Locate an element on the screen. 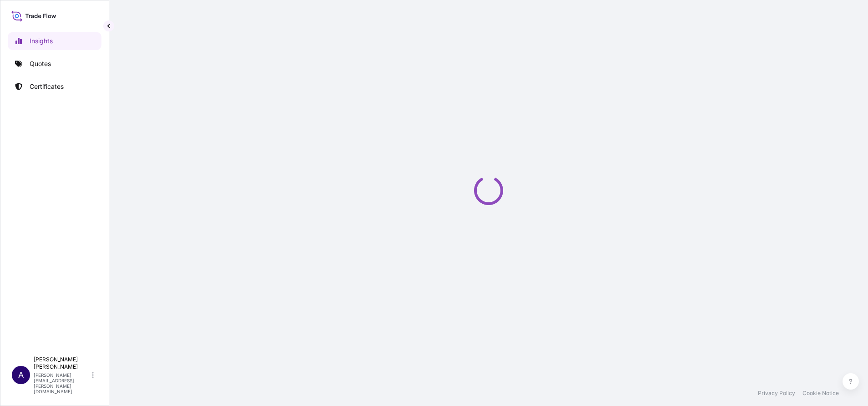  p: Insights is located at coordinates (41, 41).